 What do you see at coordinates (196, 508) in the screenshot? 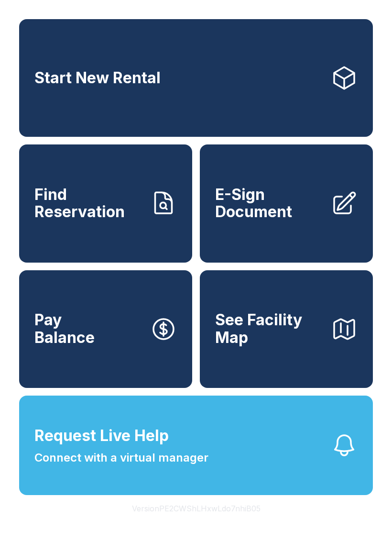
I see `button: VersionPE2CWShLHxwLdo7nhiB05` at bounding box center [196, 508].